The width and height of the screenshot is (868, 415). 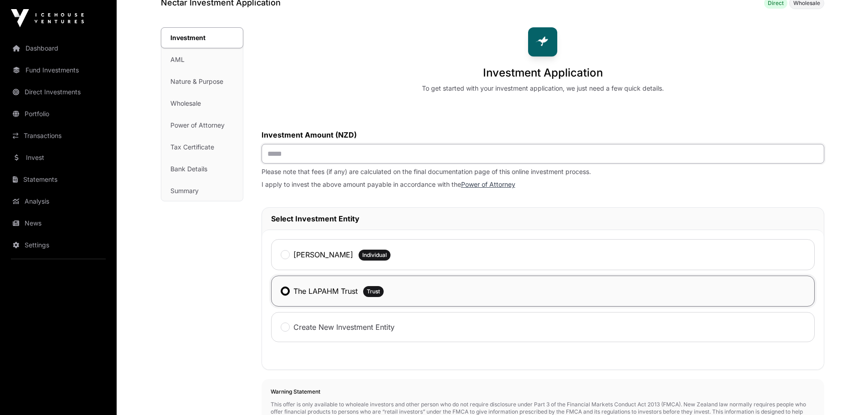 What do you see at coordinates (47, 18) in the screenshot?
I see `img: Icehouse Ventures Logo` at bounding box center [47, 18].